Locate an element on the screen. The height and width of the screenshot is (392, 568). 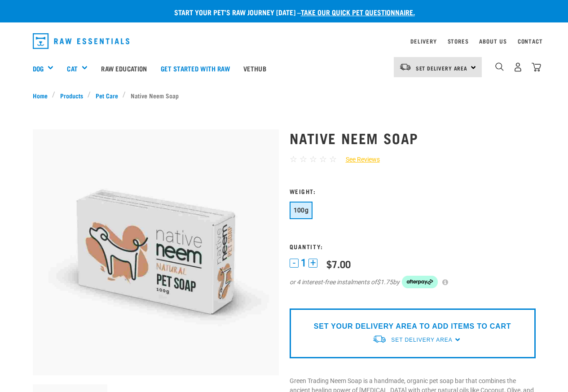
img: Organic neem pet soap bar 100g green trading is located at coordinates (156, 252).